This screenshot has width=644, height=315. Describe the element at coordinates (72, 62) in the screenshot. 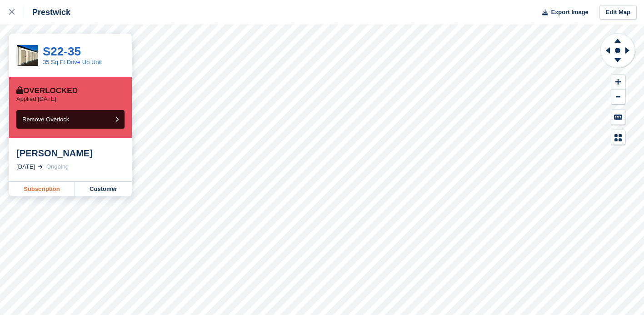

I see `a: 35 Sq Ft Drive Up Unit` at that location.